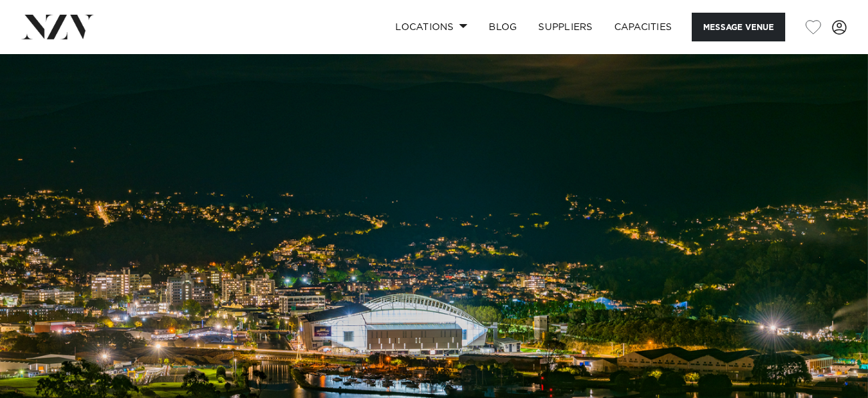  I want to click on button: Message Venue, so click(739, 27).